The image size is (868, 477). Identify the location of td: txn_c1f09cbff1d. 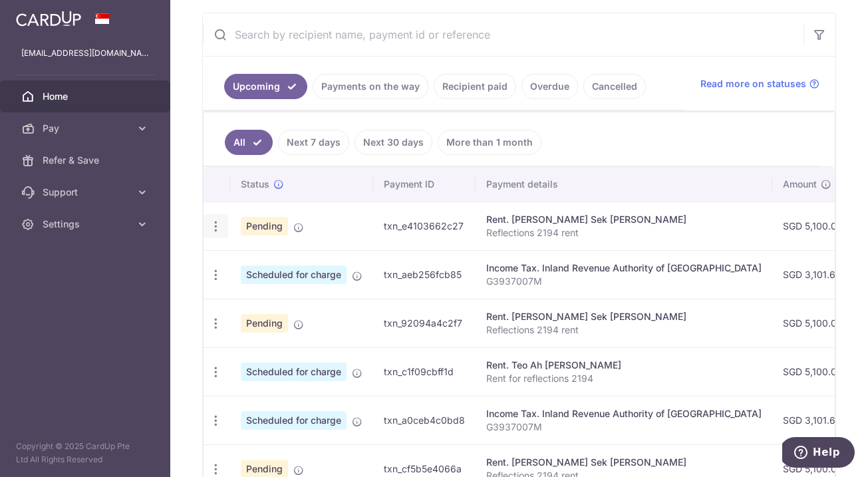
(425, 371).